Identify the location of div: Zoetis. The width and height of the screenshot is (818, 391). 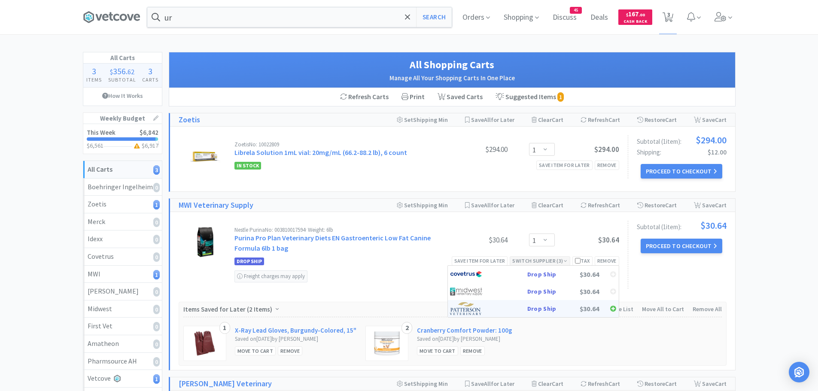
(122, 204).